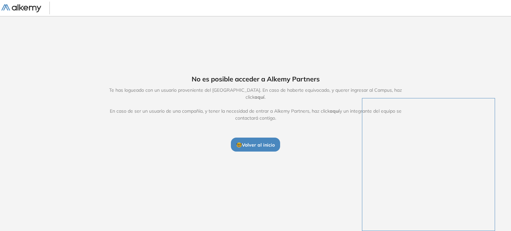  Describe the element at coordinates (255, 79) in the screenshot. I see `span: No es posible acceder a Alkemy Partners` at that location.